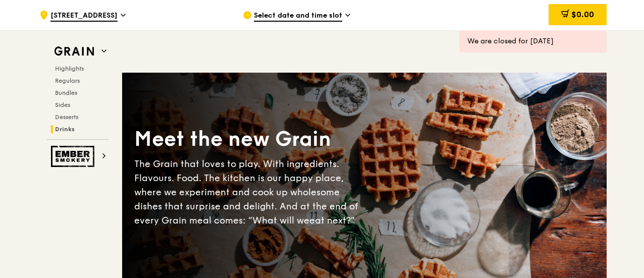 The image size is (644, 278). I want to click on div: The Grain that loves to play. With ingredients. Flavours. Food. The kitchen is our happy place, w..., so click(250, 192).